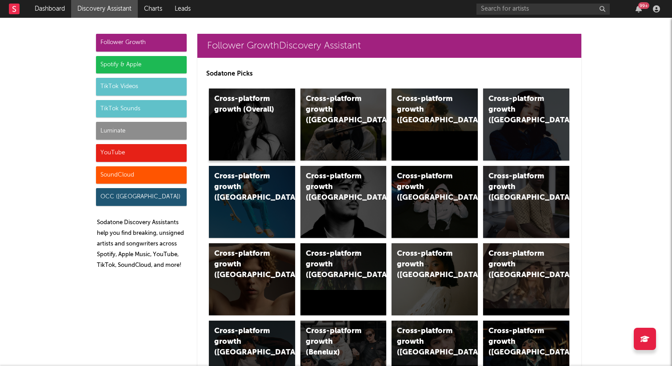  What do you see at coordinates (142, 244) in the screenshot?
I see `p: Sodatone Discovery Assistants help you find breaking, unsigned artists and songwriters across Spo...` at bounding box center [142, 244].